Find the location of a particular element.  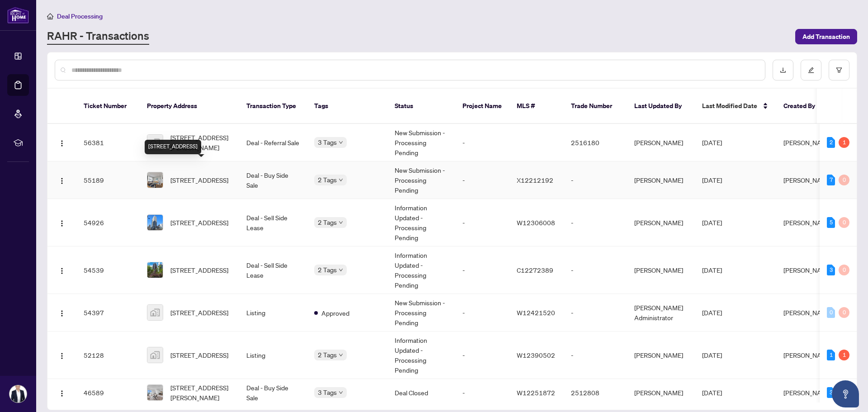

span: W12421520 is located at coordinates (536, 313).